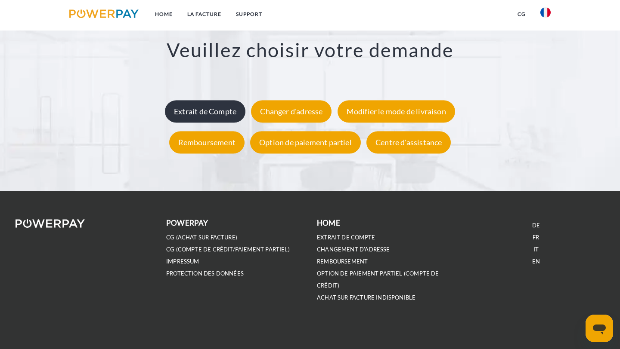 This screenshot has height=349, width=620. Describe the element at coordinates (205, 111) in the screenshot. I see `div: Extrait de Compte` at that location.